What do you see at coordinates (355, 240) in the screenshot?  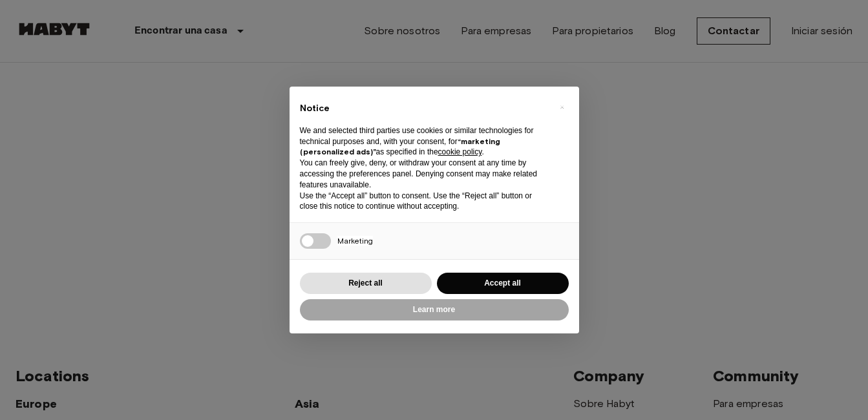 I see `span: Marketing` at bounding box center [355, 240].